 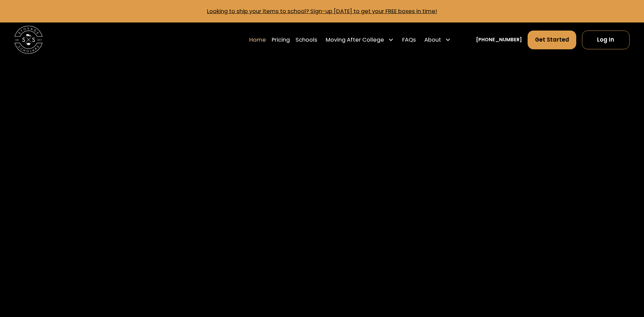 I want to click on div: Moving After College, so click(x=355, y=39).